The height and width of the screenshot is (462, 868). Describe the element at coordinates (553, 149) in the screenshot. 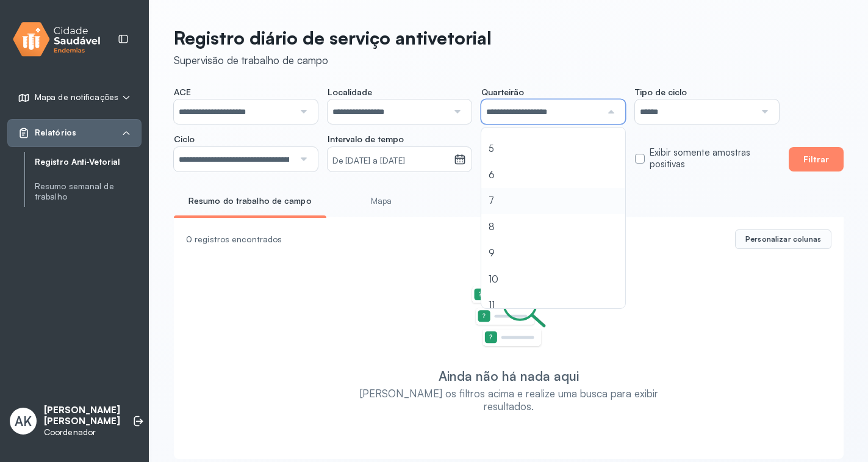

I see `li: 5` at that location.